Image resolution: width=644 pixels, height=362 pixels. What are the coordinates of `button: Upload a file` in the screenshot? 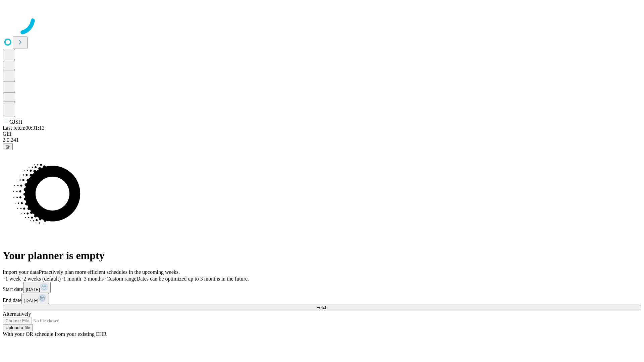 It's located at (18, 328).